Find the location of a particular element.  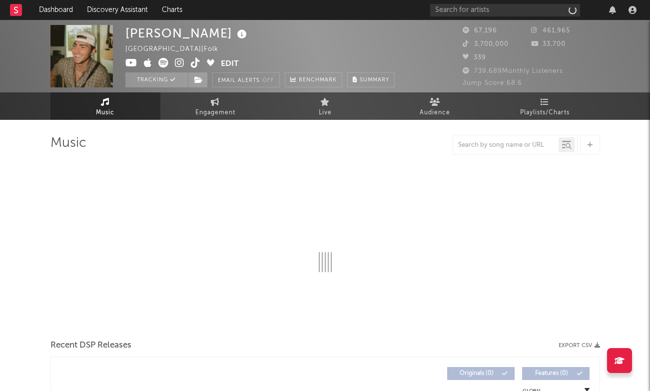

span: Jump Score: 68.6 is located at coordinates (492, 83).